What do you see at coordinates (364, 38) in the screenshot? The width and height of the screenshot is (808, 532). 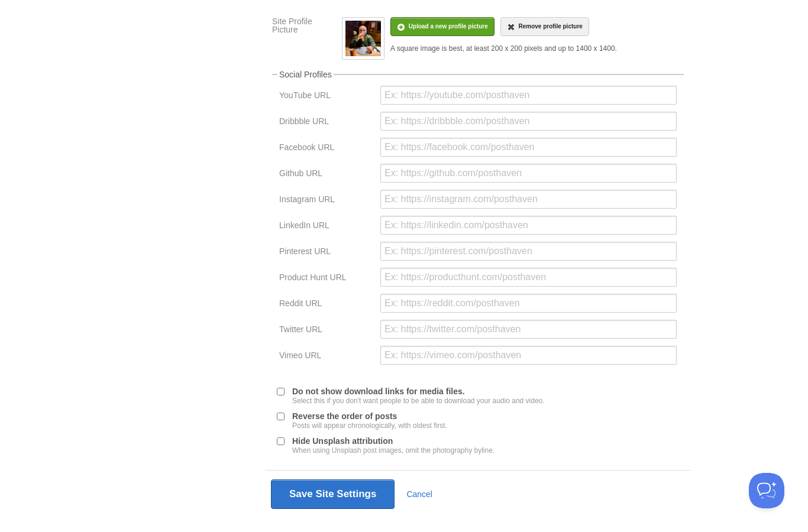 I see `img: uploads%2F2025-08-23%2F14%2F112140%2FKLY5wSSo37y_tqkdRF9qnNkPROg%2Fs3ul97%2FIMG_1906.jpeg` at bounding box center [364, 38].